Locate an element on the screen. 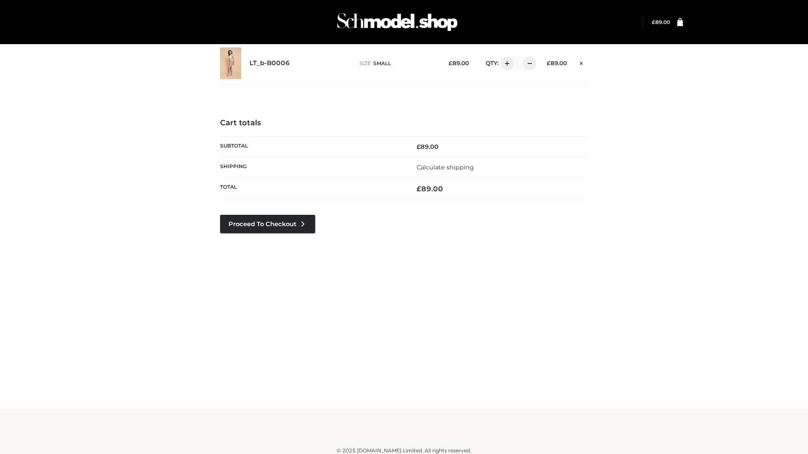 This screenshot has height=454, width=808. div: QTY: is located at coordinates (505, 64).